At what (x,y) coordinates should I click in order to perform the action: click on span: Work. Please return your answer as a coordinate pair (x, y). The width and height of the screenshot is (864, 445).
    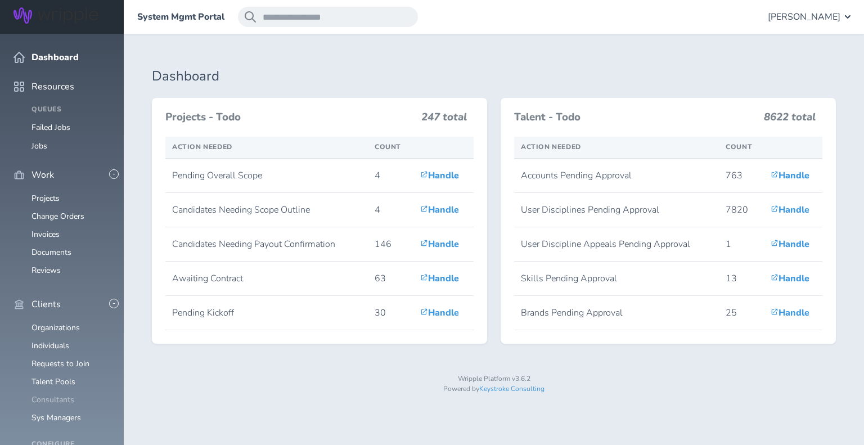
    Looking at the image, I should click on (43, 175).